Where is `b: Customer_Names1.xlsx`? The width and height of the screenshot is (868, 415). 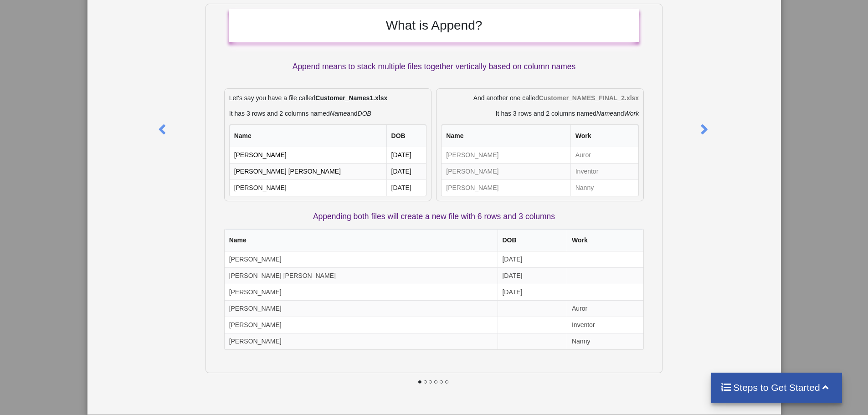
b: Customer_Names1.xlsx is located at coordinates (352, 98).